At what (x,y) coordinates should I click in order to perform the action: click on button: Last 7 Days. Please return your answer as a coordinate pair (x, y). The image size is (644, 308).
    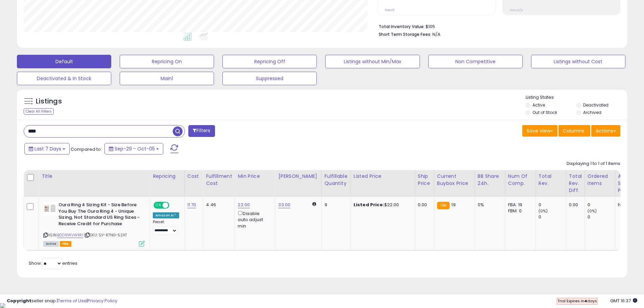
    Looking at the image, I should click on (47, 149).